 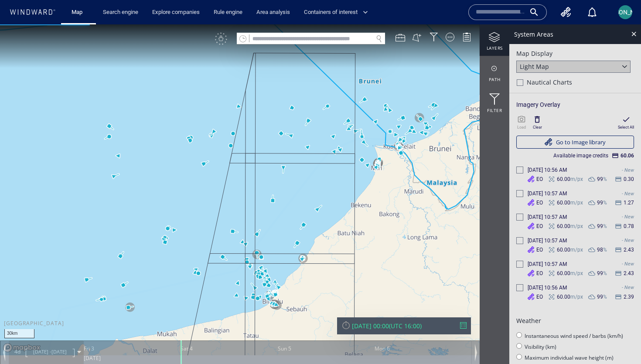 I want to click on span: 60.06, so click(x=627, y=131).